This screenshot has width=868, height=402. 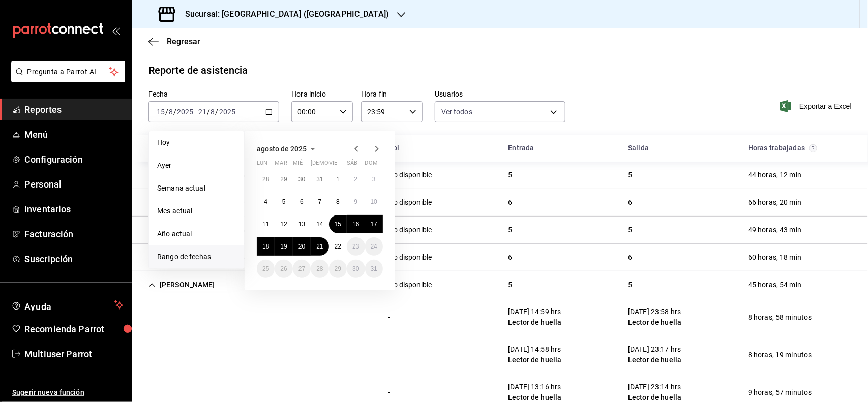 What do you see at coordinates (319, 269) in the screenshot?
I see `button: 28 de agosto de 2025` at bounding box center [319, 269].